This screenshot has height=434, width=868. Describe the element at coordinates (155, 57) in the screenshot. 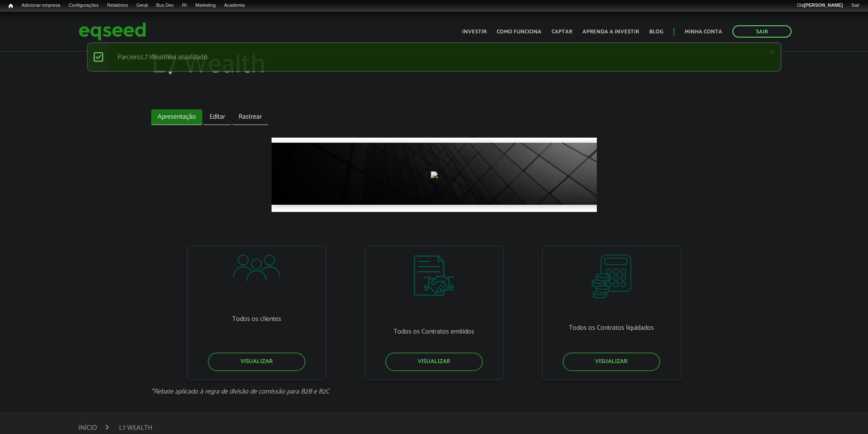

I see `em: L7 Wealth` at that location.